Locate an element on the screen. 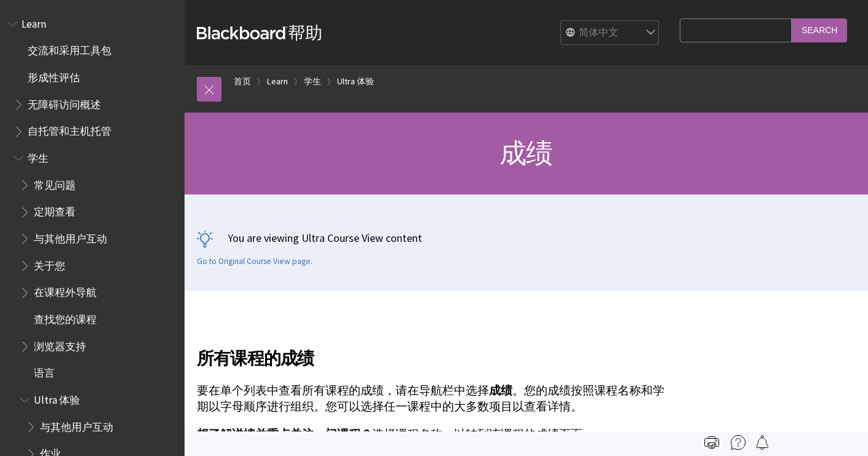 The width and height of the screenshot is (868, 456). img: Print is located at coordinates (712, 443).